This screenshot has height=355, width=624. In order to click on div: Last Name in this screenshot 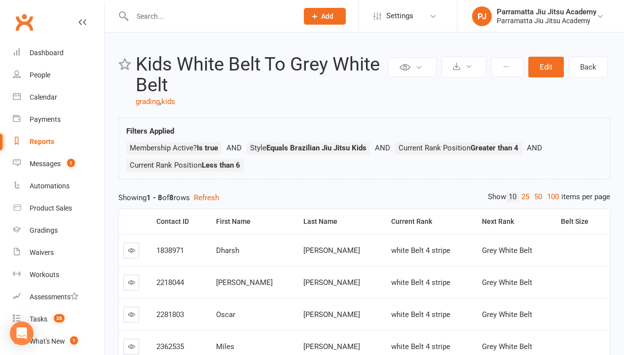, I will do `click(341, 222)`.